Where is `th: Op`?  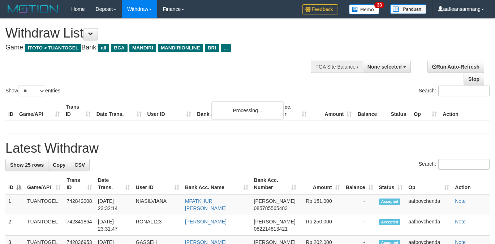
th: Op is located at coordinates (425, 111).